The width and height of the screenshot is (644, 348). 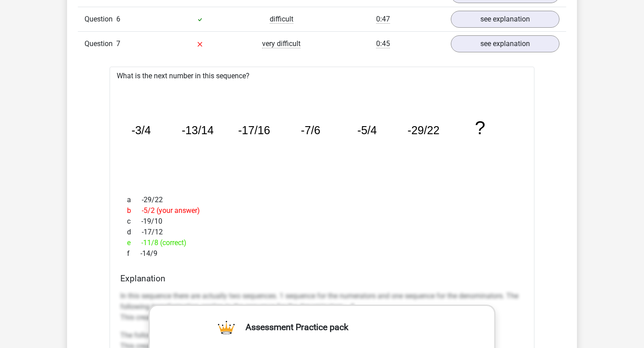 What do you see at coordinates (322, 211) in the screenshot?
I see `div: -5/2 (your answer)` at bounding box center [322, 211].